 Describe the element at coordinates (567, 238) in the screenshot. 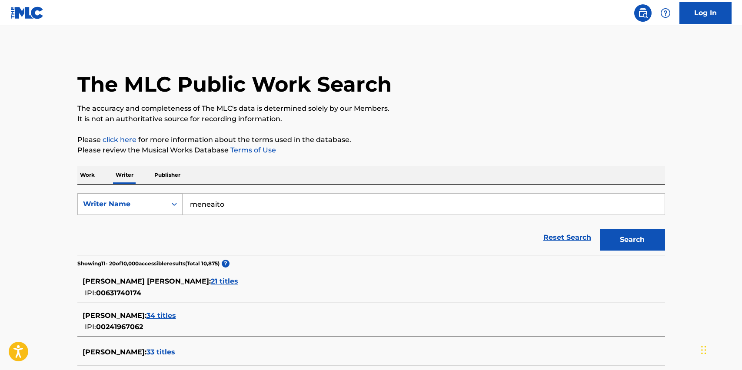

I see `a: Reset Search` at that location.